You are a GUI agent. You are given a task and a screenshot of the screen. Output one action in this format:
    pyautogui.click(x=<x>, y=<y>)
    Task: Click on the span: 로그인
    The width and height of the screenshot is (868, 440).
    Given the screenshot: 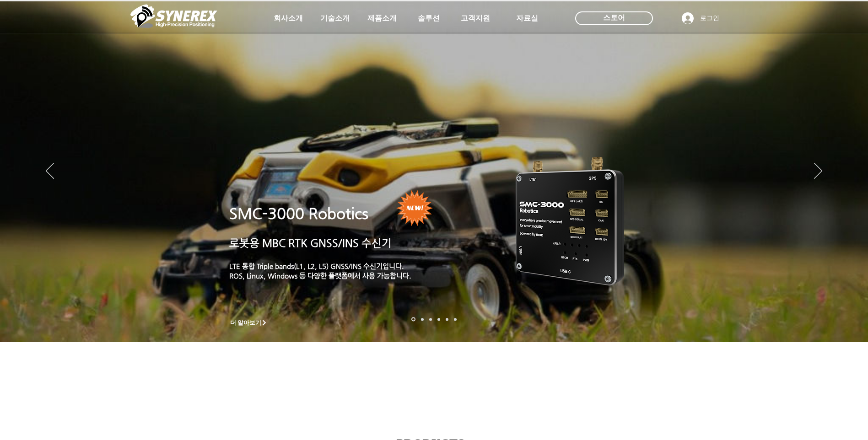 What is the action you would take?
    pyautogui.click(x=709, y=19)
    